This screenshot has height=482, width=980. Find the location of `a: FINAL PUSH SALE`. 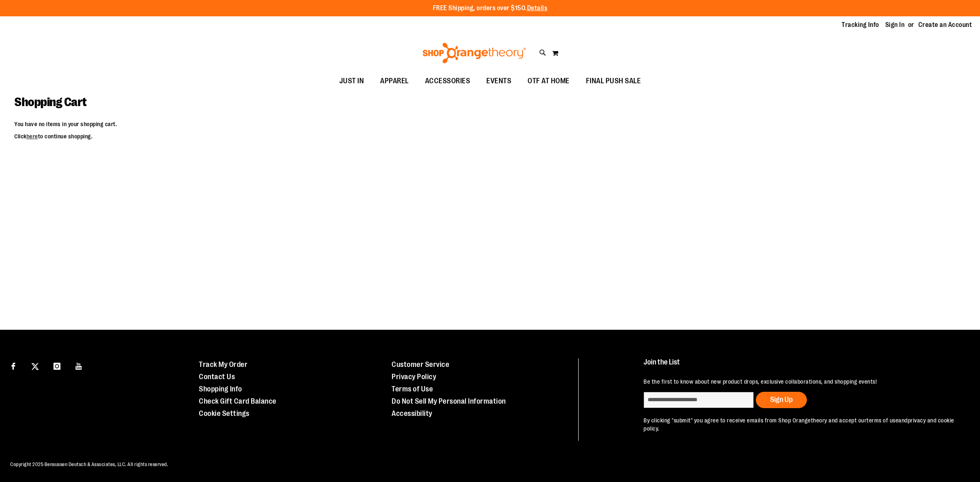

a: FINAL PUSH SALE is located at coordinates (613, 82).